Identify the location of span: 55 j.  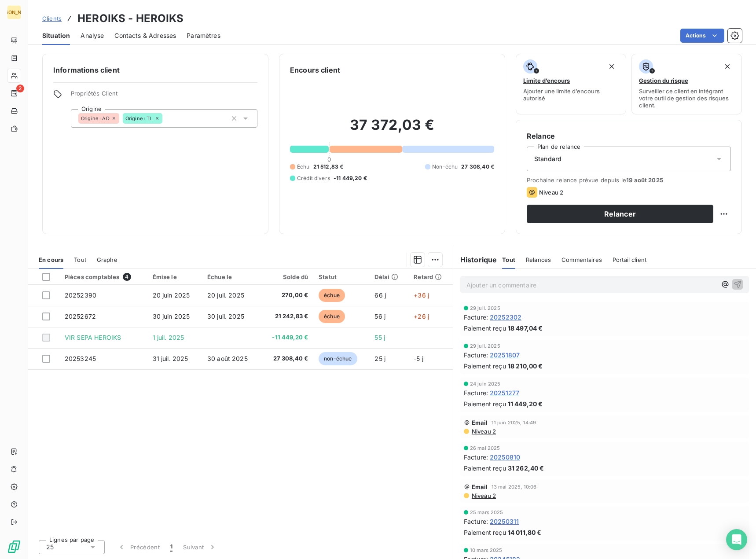
(380, 338).